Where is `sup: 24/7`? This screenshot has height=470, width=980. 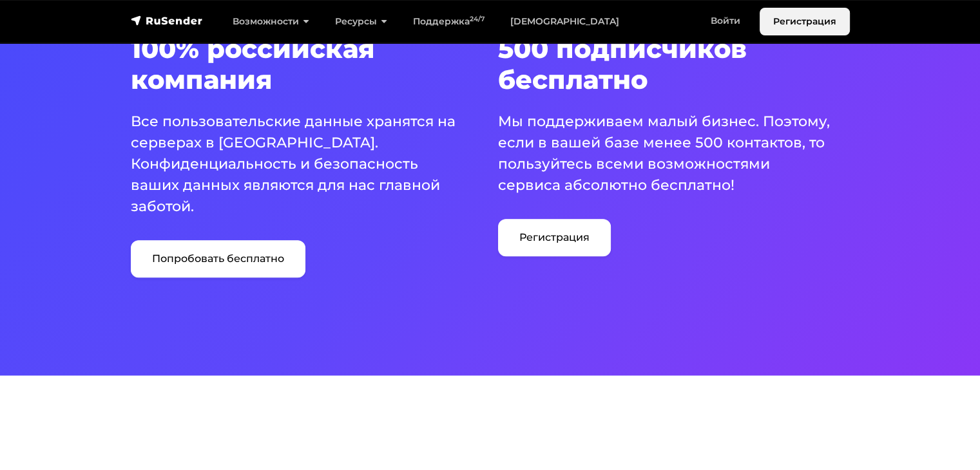 sup: 24/7 is located at coordinates (477, 19).